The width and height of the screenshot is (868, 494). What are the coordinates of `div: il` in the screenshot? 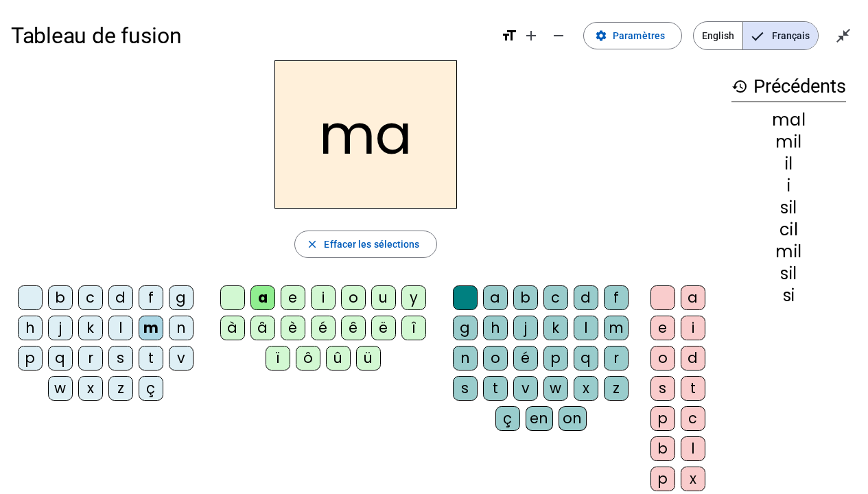 It's located at (788, 164).